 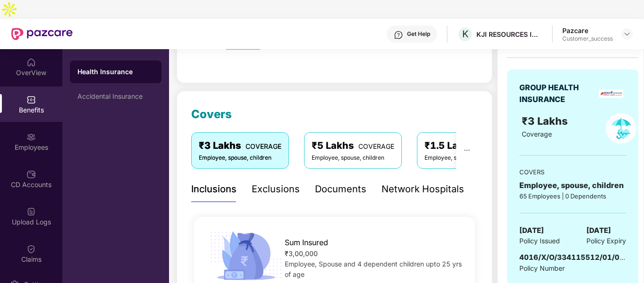 I want to click on span: Coverage, so click(x=537, y=134).